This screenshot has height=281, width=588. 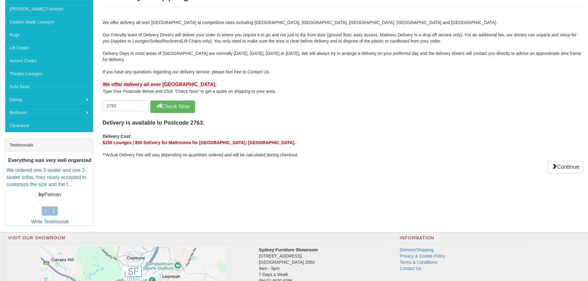 I want to click on a: Continue, so click(x=565, y=167).